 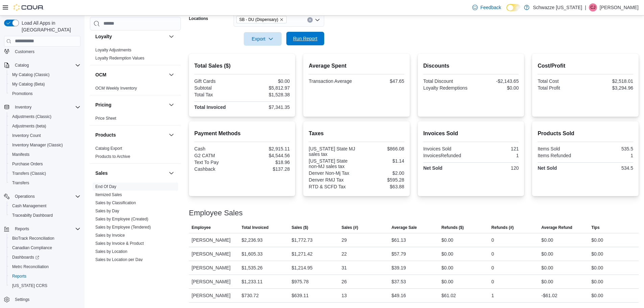 What do you see at coordinates (266, 149) in the screenshot?
I see `div: $2,915.11` at bounding box center [266, 149].